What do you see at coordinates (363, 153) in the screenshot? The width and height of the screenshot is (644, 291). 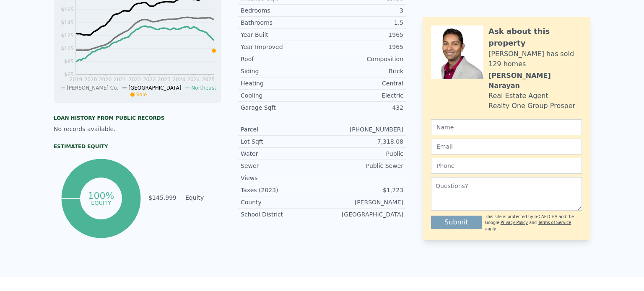 I see `div: Public` at bounding box center [363, 153].